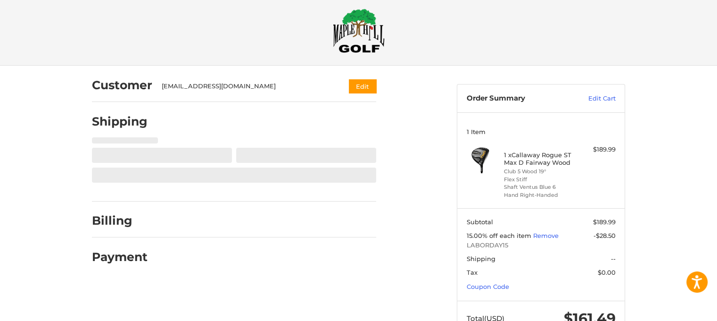  Describe the element at coordinates (481, 258) in the screenshot. I see `span: Shipping` at that location.